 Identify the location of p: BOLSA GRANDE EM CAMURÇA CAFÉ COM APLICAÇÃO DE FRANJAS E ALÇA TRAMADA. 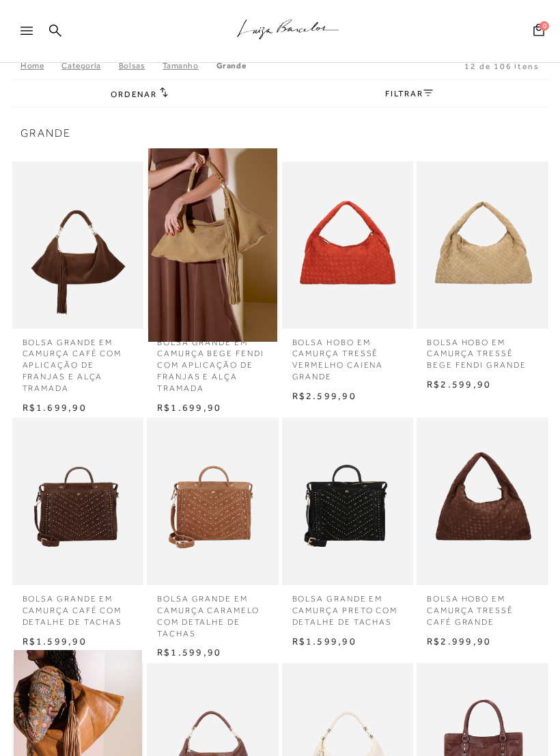
(78, 361).